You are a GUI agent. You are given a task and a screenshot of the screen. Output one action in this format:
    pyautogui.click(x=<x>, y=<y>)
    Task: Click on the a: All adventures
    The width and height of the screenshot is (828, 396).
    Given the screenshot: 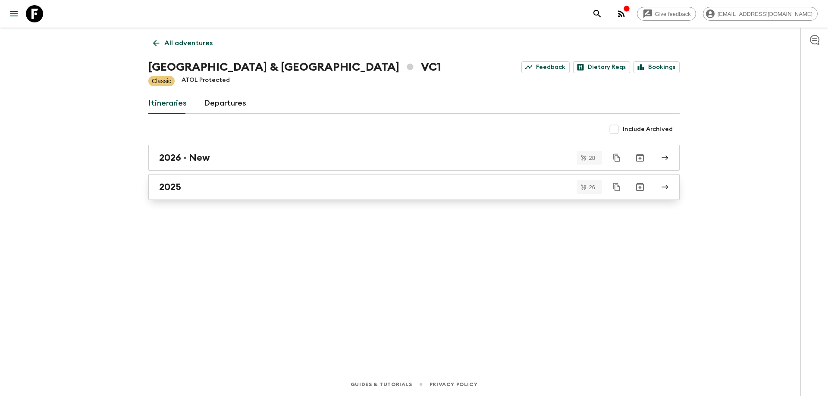 What is the action you would take?
    pyautogui.click(x=183, y=43)
    